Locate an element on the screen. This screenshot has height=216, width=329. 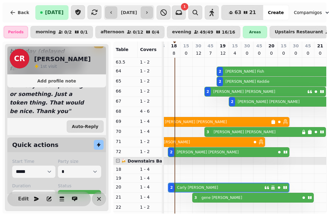
p: afternoon is located at coordinates (112, 32).